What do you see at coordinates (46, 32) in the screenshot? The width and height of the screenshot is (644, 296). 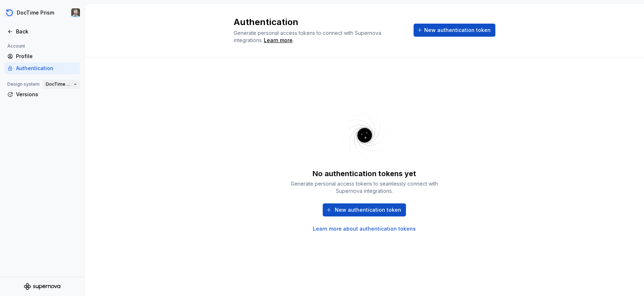 I see `div: Back` at bounding box center [46, 32].